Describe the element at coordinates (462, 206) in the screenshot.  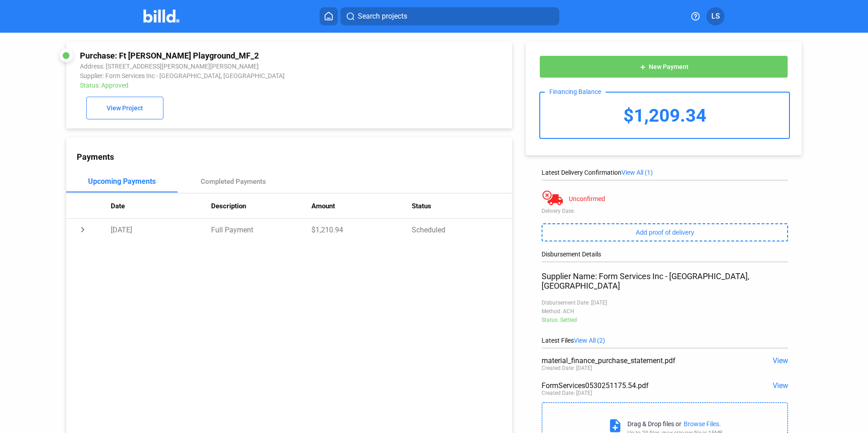
I see `th: Status` at that location.